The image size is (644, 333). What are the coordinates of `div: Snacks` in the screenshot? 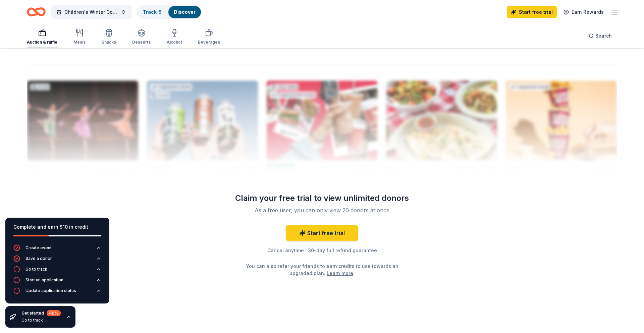 It's located at (109, 42).